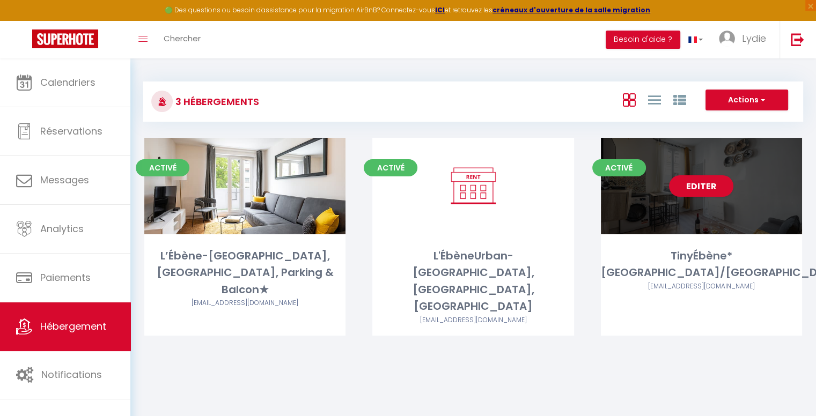 The width and height of the screenshot is (816, 416). I want to click on strong: créneaux d'ouverture de la salle migration, so click(571, 10).